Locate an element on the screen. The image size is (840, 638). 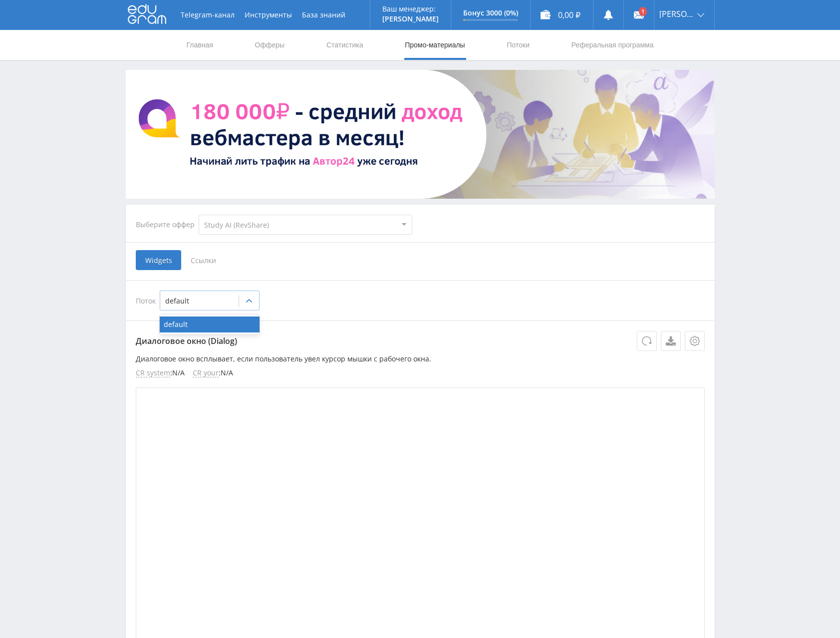
div: Поток is located at coordinates (420, 301).